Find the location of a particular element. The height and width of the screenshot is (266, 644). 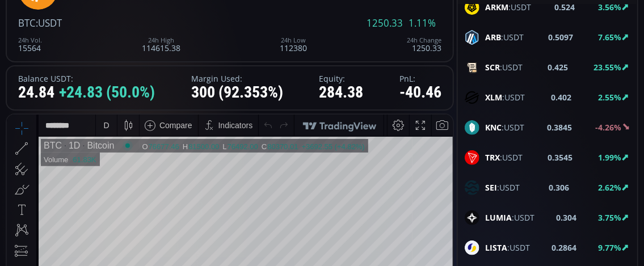

b: 0.425 is located at coordinates (559, 67).